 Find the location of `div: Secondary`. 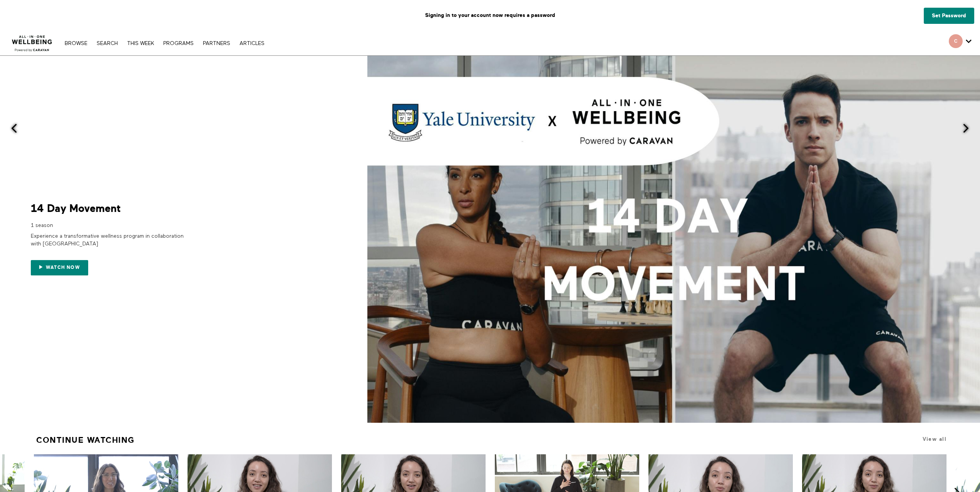

div: Secondary is located at coordinates (960, 43).